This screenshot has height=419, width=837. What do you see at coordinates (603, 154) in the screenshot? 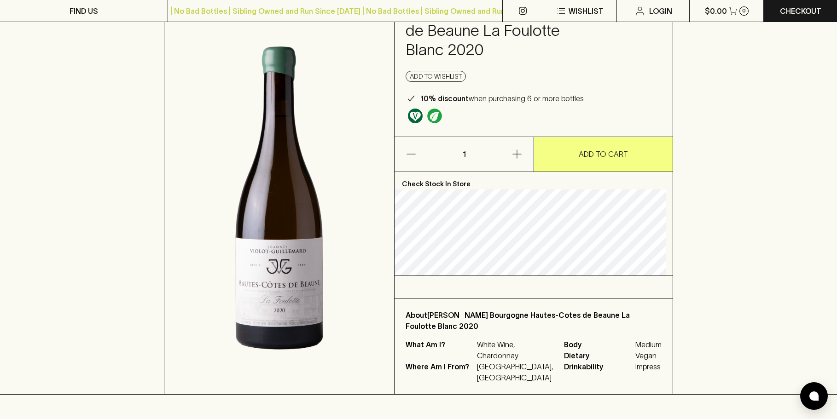
I see `button: ADD TO CART` at bounding box center [603, 154].